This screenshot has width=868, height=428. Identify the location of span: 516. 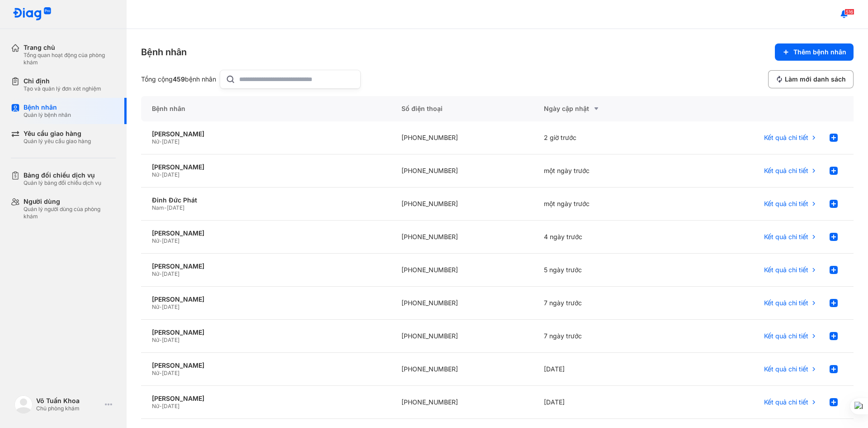
(850, 12).